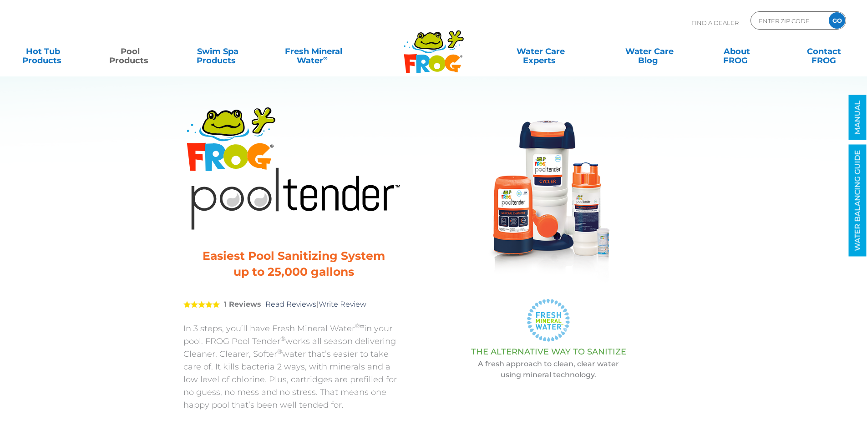 Image resolution: width=867 pixels, height=430 pixels. I want to click on h3: Easiest Pool Sanitizing System up to 25,000 gallons, so click(293, 264).